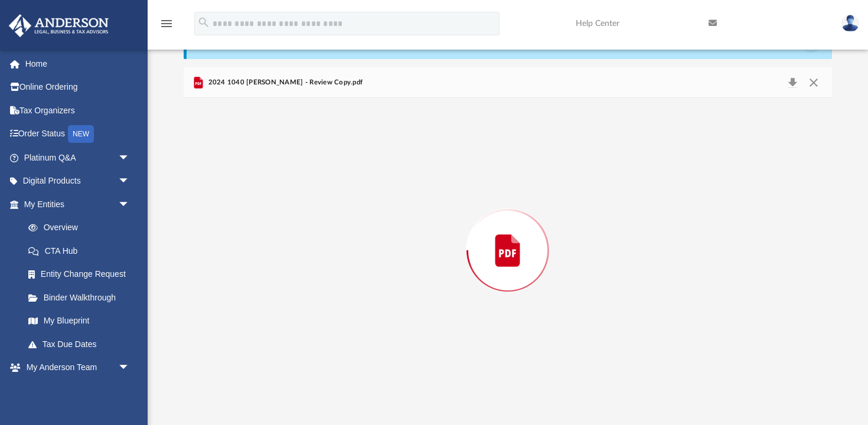  What do you see at coordinates (82, 344) in the screenshot?
I see `a: Tax Due Dates` at bounding box center [82, 344].